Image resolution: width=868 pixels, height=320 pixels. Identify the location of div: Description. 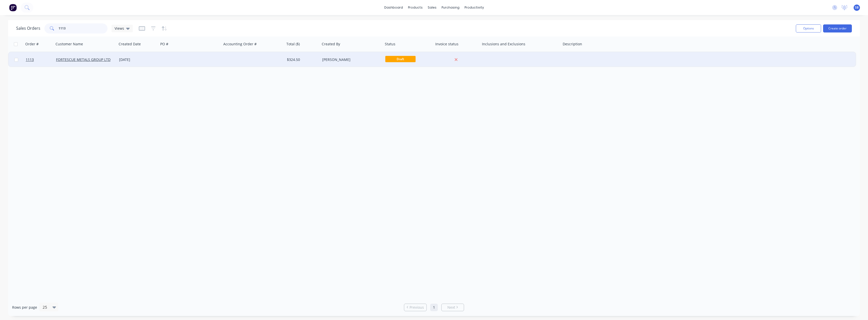
(572, 44).